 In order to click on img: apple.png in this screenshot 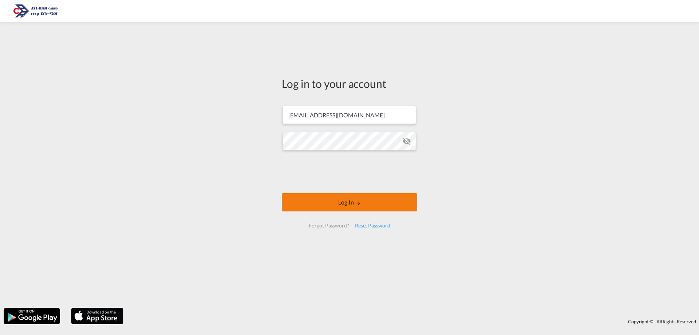, I will do `click(97, 316)`.